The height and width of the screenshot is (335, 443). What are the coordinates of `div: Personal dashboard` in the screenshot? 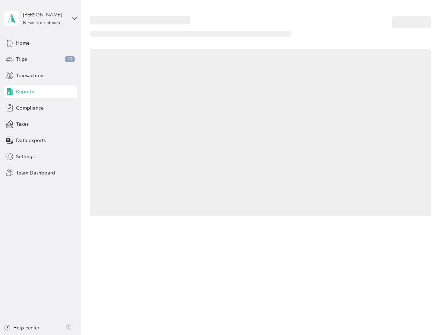 It's located at (42, 23).